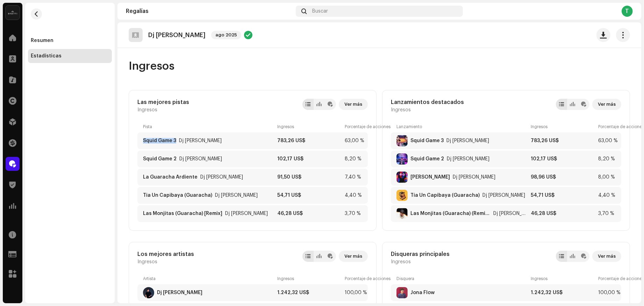 This screenshot has width=644, height=306. Describe the element at coordinates (163, 102) in the screenshot. I see `div: Las mejores pistas` at that location.